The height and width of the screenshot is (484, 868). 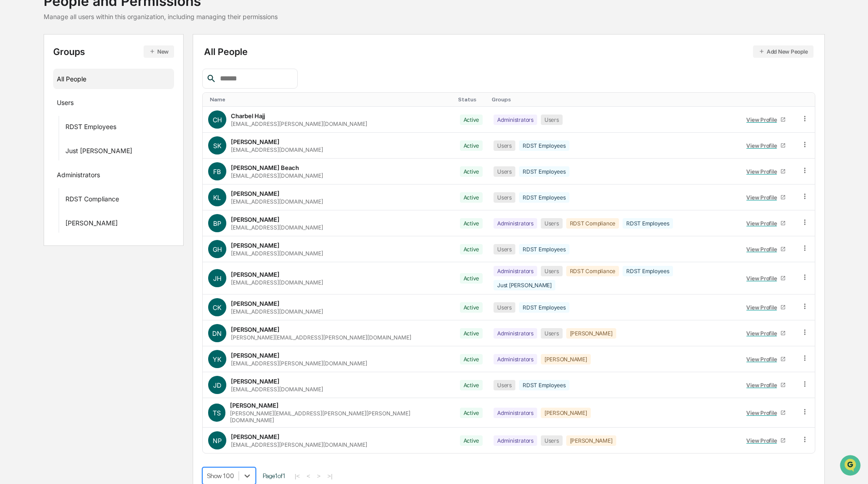 I want to click on span: Page 1 of 1, so click(x=274, y=476).